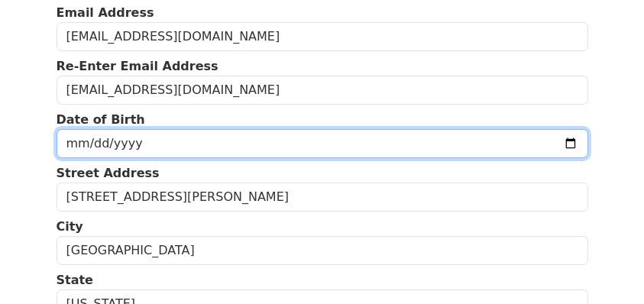 The height and width of the screenshot is (304, 644). What do you see at coordinates (69, 226) in the screenshot?
I see `strong: City` at bounding box center [69, 226].